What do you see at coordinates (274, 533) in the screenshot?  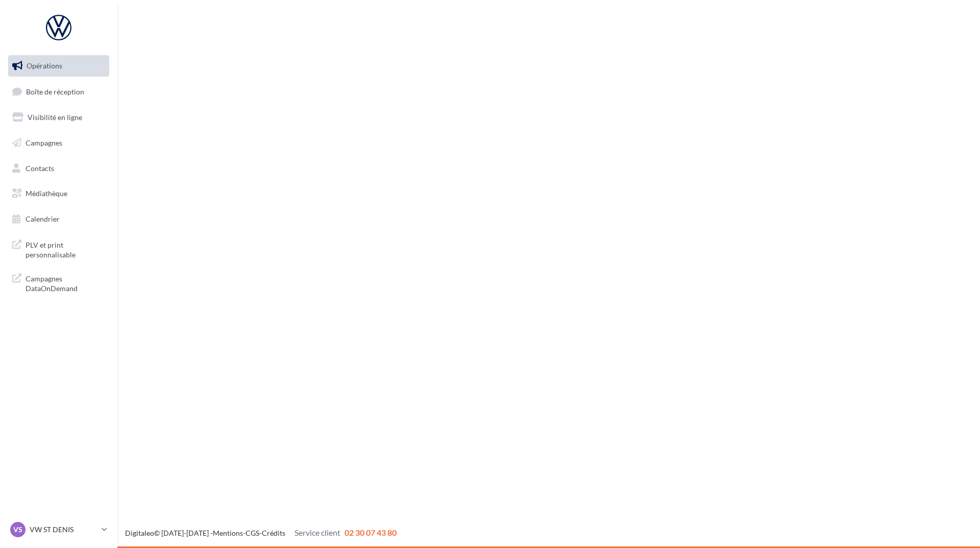 I see `a: Crédits` at bounding box center [274, 533].